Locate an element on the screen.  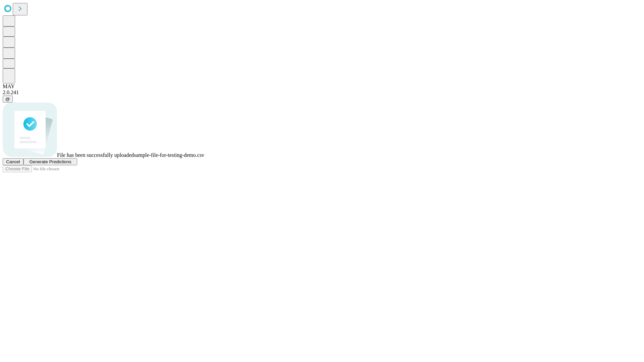
span: Cancel is located at coordinates (13, 161).